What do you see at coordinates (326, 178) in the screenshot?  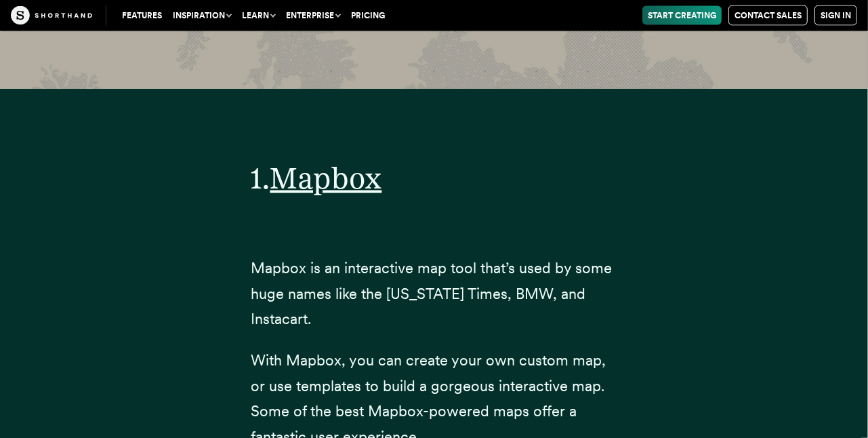 I see `a: Mapbox` at bounding box center [326, 178].